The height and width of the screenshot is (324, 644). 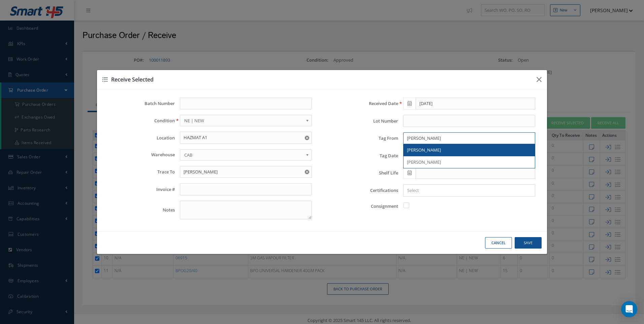 I want to click on label: Certifications, so click(x=362, y=190).